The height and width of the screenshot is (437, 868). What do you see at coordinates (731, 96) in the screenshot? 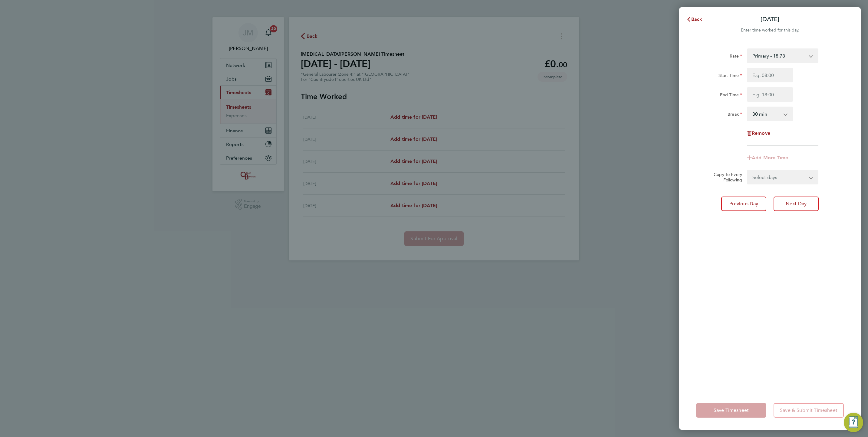
I see `label: End Time` at bounding box center [731, 96].